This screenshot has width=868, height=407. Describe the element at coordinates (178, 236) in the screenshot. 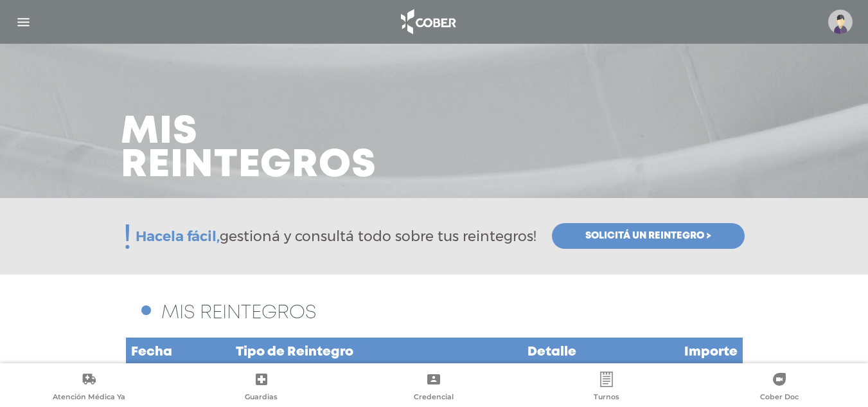

I see `span: Hacela fácil,` at that location.